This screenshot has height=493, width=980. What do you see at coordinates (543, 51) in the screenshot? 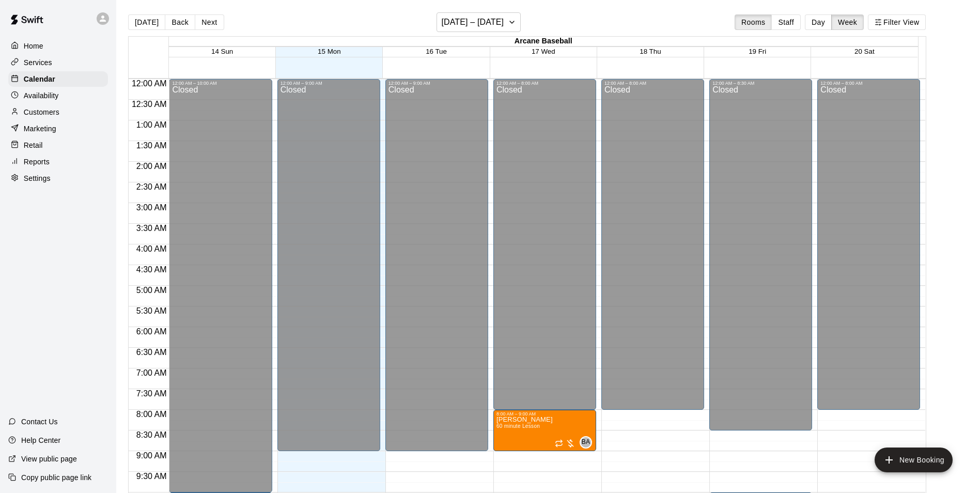
I see `span: 17 Wed` at bounding box center [543, 51].